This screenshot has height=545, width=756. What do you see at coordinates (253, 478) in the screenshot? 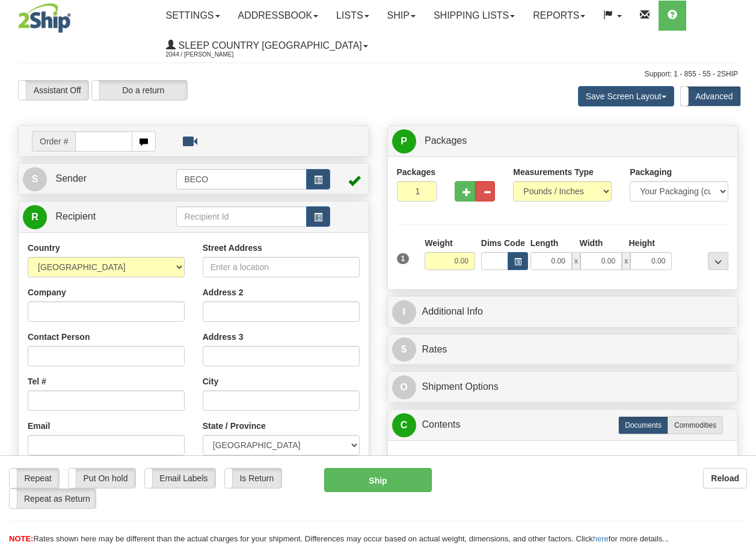
I see `label: Is Return` at bounding box center [253, 478].